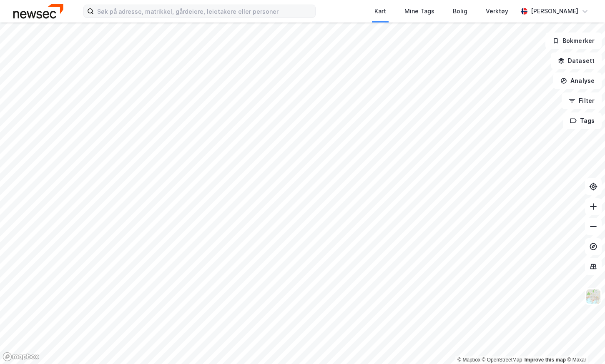  I want to click on img: Z, so click(593, 297).